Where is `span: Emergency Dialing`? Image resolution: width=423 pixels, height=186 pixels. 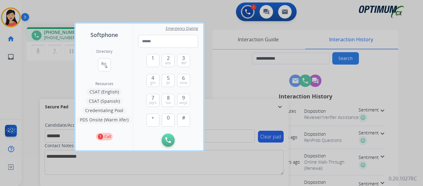 span: Emergency Dialing is located at coordinates (182, 29).